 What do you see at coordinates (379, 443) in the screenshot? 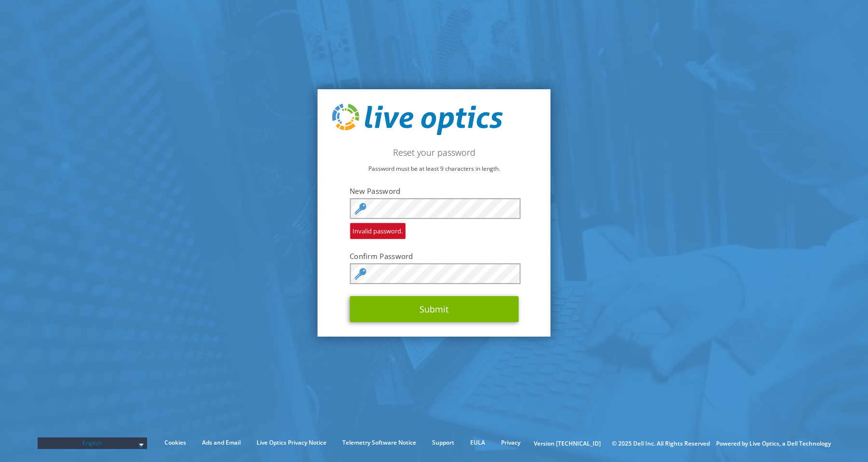
I see `a: Telemetry Software Notice` at bounding box center [379, 443].